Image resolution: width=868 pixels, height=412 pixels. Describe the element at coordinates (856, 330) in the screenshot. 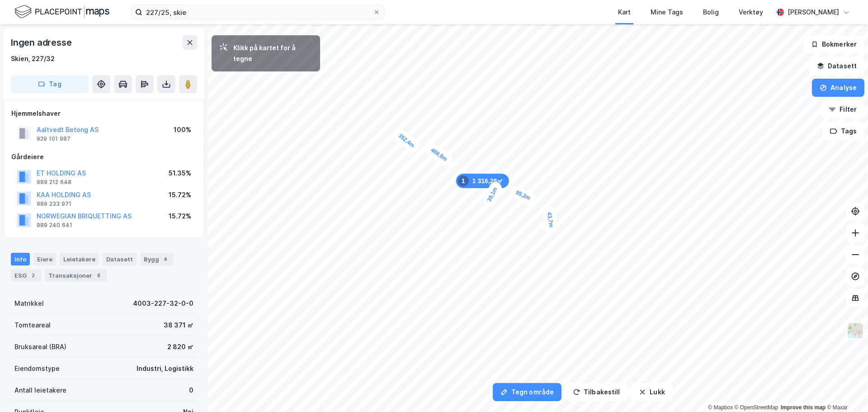

I see `img: Z` at that location.